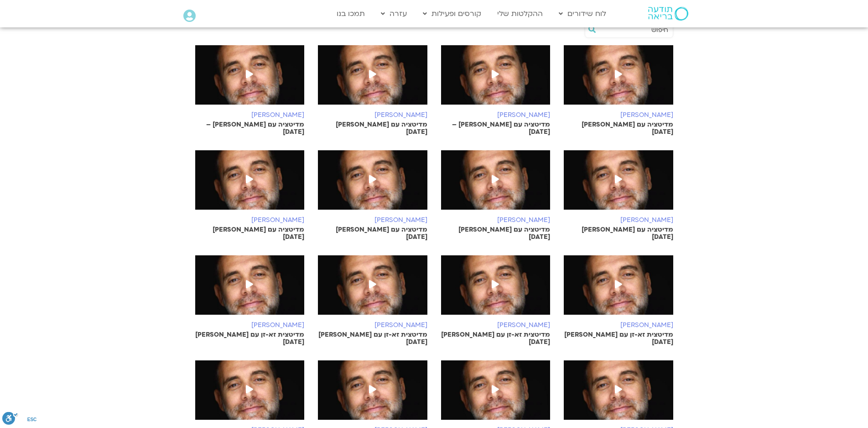 This screenshot has width=868, height=428. What do you see at coordinates (351, 14) in the screenshot?
I see `a: תמכו בנו` at bounding box center [351, 14].